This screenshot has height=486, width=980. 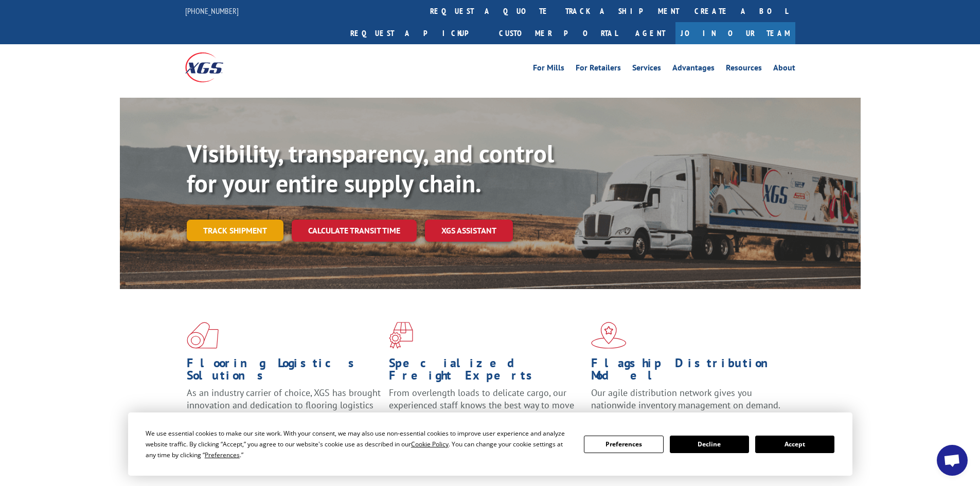 What do you see at coordinates (650, 32) in the screenshot?
I see `a: Agent` at bounding box center [650, 32].